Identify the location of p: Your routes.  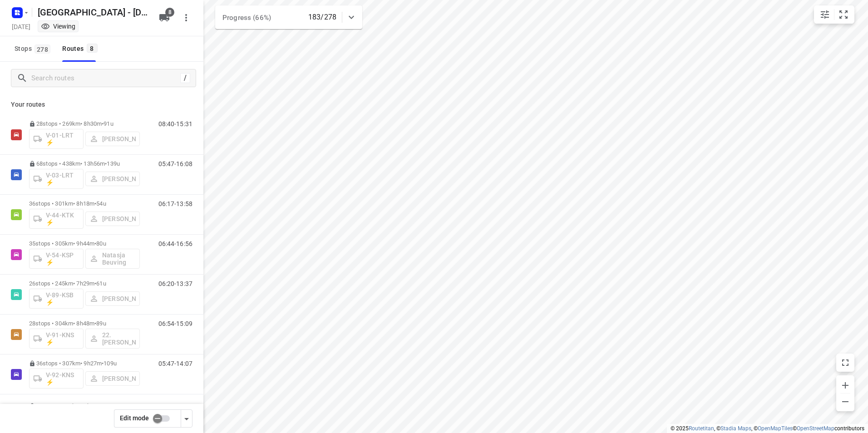
(102, 105).